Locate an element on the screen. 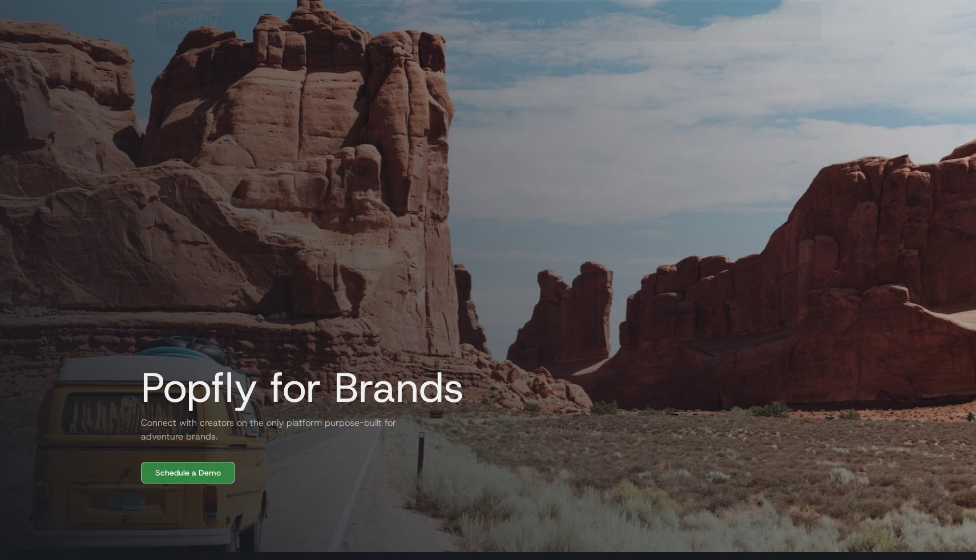  a: Contact is located at coordinates (579, 22).